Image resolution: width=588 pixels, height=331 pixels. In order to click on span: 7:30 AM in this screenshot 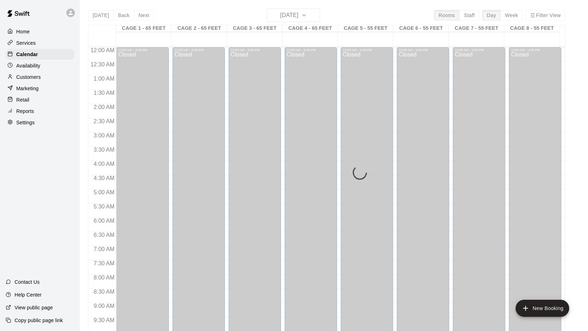, I will do `click(104, 263)`.